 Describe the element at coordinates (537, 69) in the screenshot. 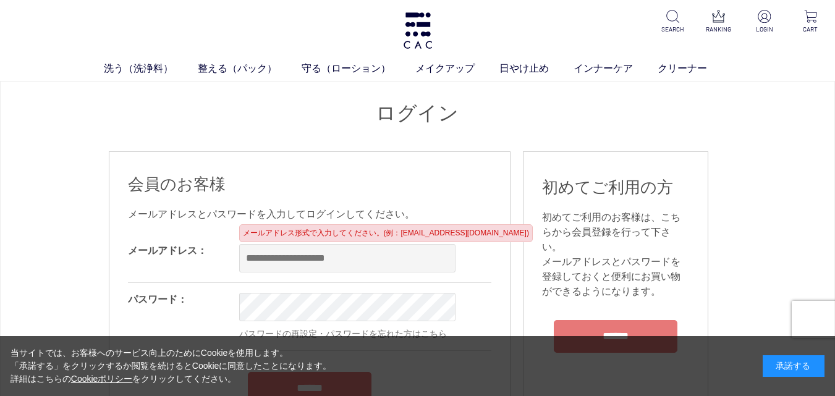

I see `a: 日やけ止め` at that location.